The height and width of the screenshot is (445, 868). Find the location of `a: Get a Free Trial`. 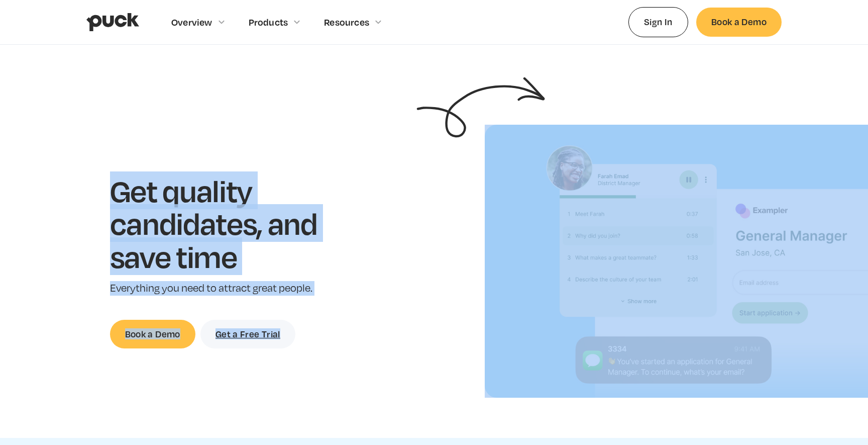

a: Get a Free Trial is located at coordinates (247, 333).